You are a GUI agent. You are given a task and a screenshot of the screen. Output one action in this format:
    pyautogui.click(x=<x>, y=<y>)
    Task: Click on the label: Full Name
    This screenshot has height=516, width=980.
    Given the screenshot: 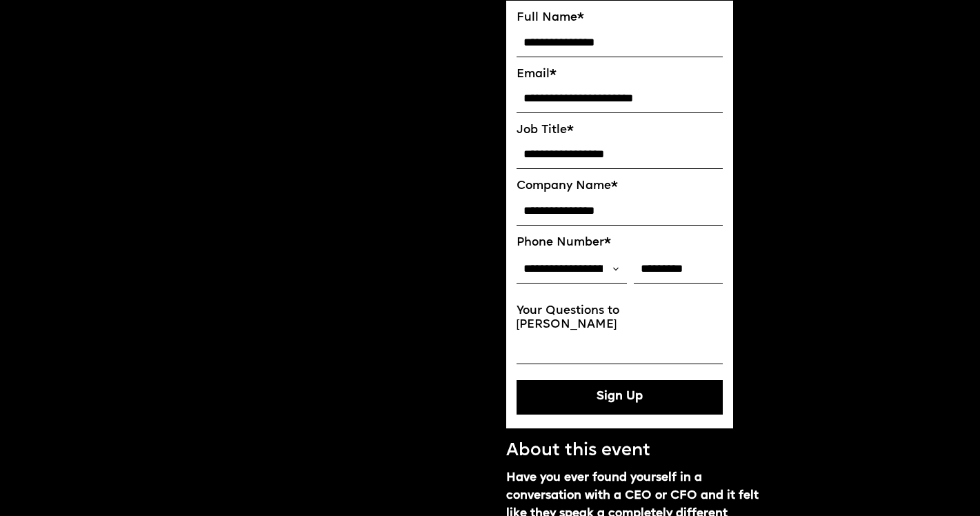 What is the action you would take?
    pyautogui.click(x=620, y=18)
    